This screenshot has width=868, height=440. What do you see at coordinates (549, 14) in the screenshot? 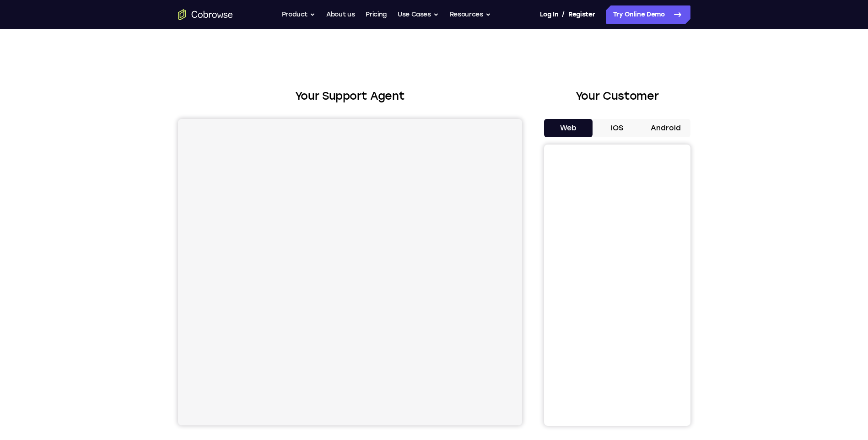
I see `a: Log In` at bounding box center [549, 14].